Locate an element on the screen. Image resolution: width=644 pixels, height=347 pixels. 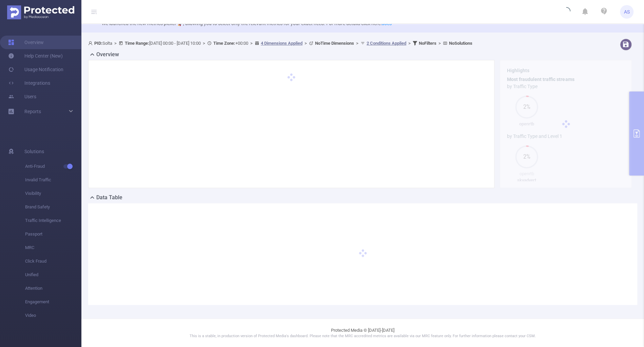
span: Solutions is located at coordinates (35, 152).